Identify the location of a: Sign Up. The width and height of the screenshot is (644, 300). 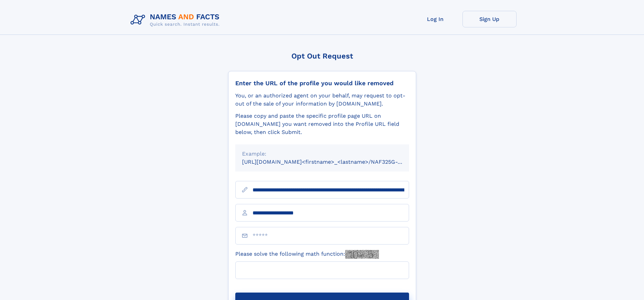
(489, 19).